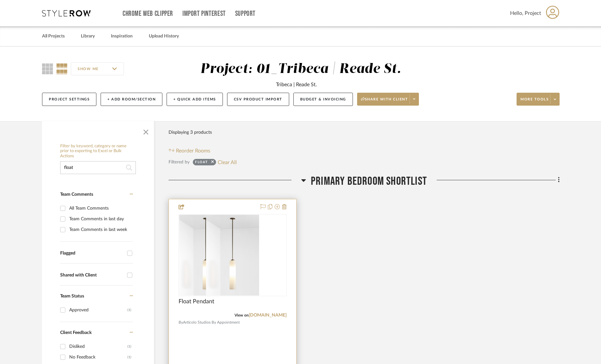 This screenshot has width=601, height=364. I want to click on span: Hello, Project, so click(526, 13).